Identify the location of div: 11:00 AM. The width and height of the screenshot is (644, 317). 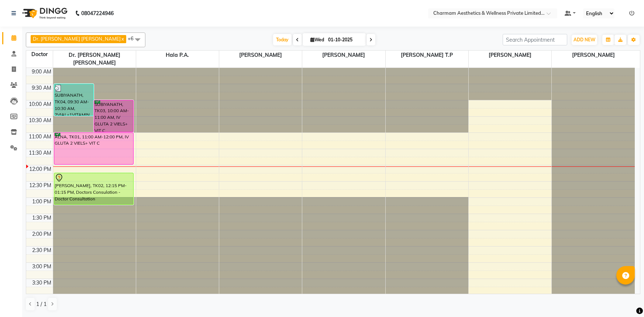
(40, 136).